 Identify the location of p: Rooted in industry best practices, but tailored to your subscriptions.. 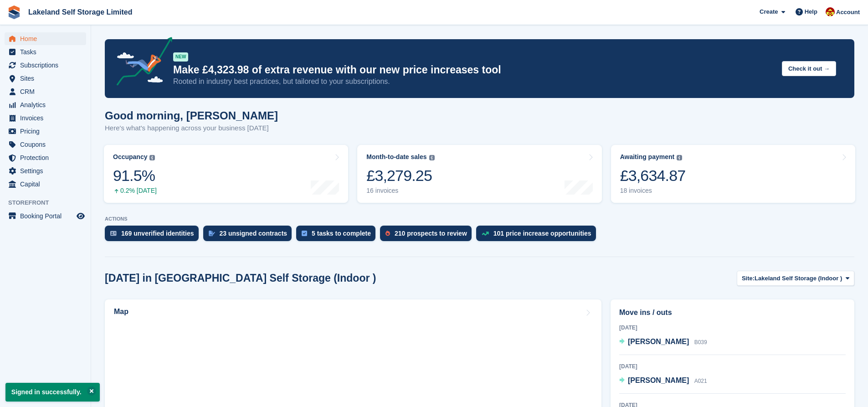
(474, 82).